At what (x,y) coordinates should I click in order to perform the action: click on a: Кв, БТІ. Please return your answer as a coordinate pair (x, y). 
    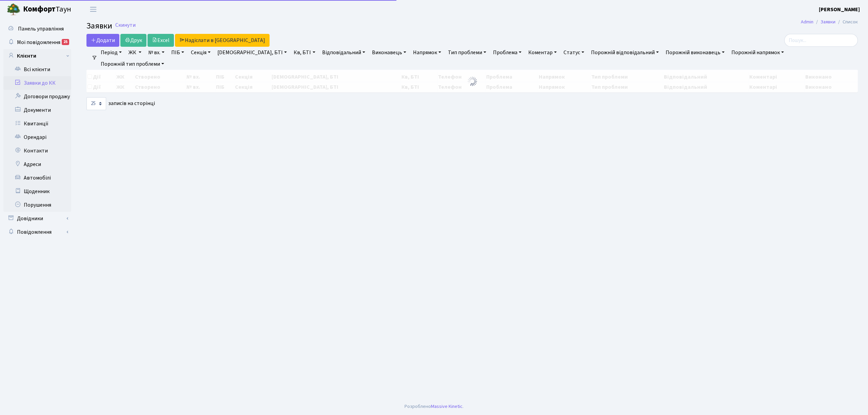
    Looking at the image, I should click on (304, 53).